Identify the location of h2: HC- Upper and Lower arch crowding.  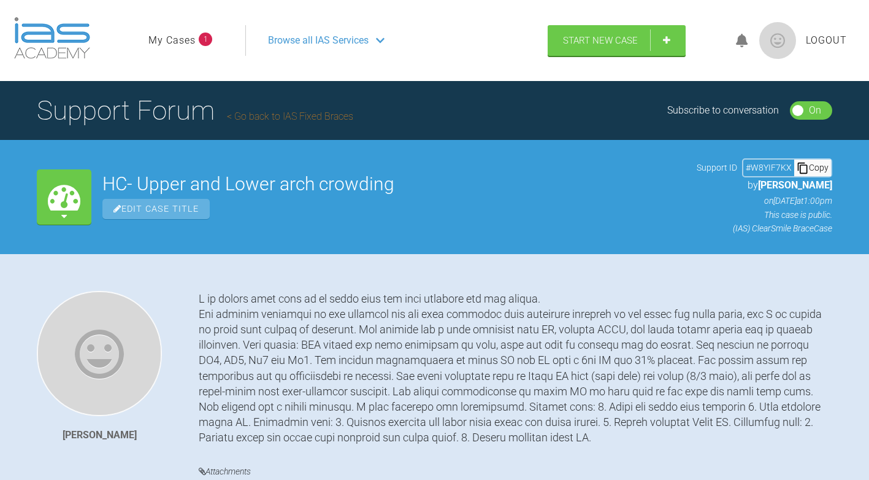
(394, 184).